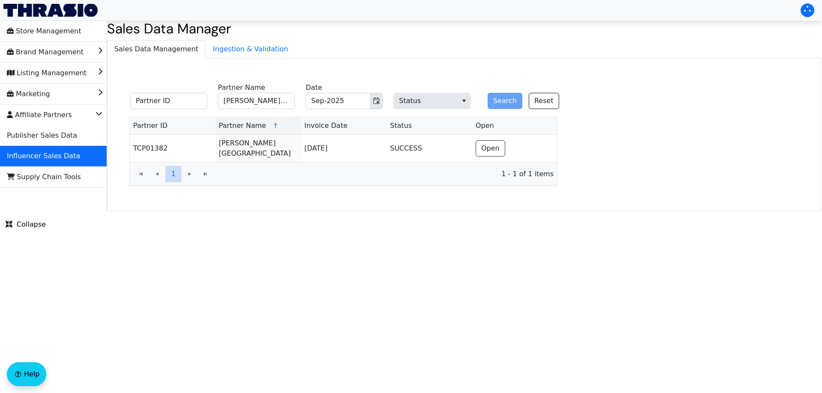 The image size is (822, 393). I want to click on h2: Sales Data Manager, so click(464, 29).